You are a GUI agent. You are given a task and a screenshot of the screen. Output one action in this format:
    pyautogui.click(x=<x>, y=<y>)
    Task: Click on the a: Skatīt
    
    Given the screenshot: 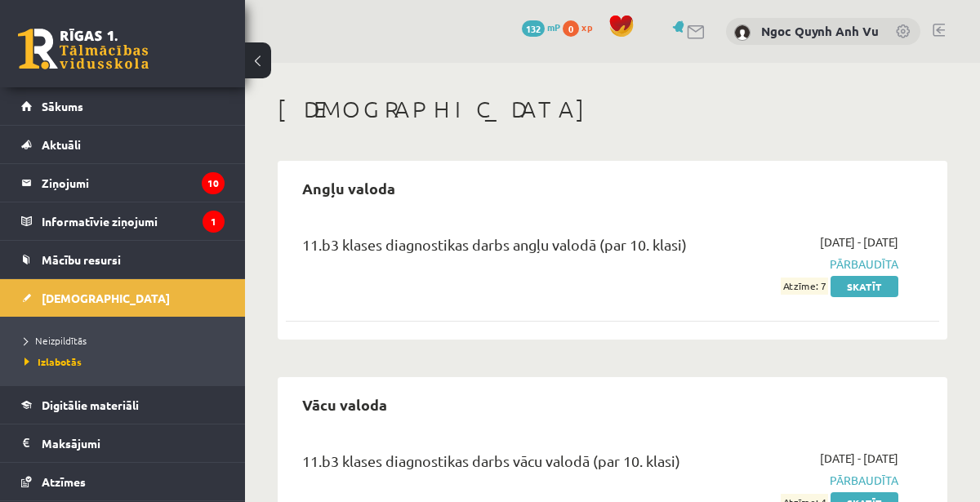 What is the action you would take?
    pyautogui.click(x=864, y=287)
    